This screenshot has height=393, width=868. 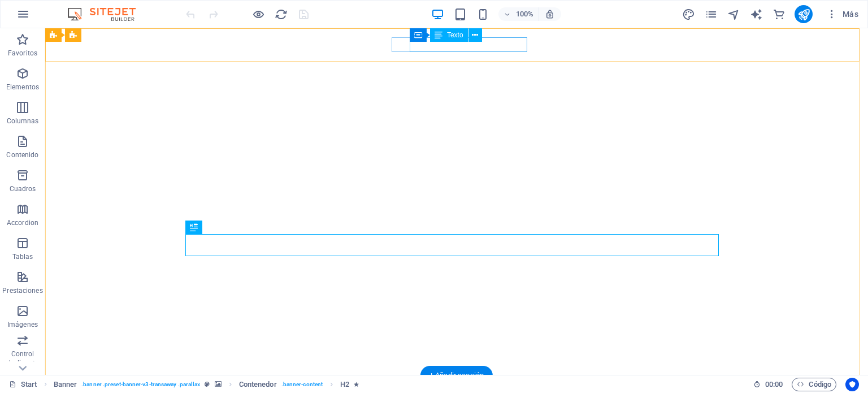 I want to click on button: design, so click(x=689, y=14).